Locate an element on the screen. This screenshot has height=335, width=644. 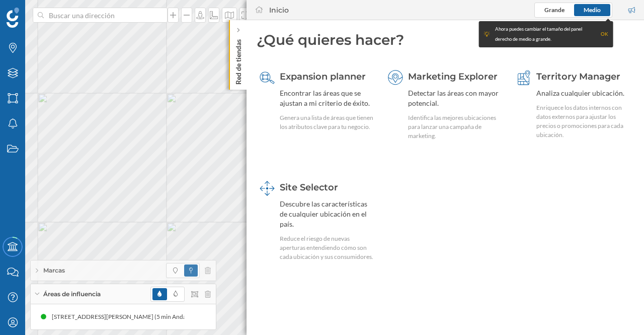
div: Identifica las mejores ubicaciones para lanzar una campaña de marketing. is located at coordinates (456, 127).